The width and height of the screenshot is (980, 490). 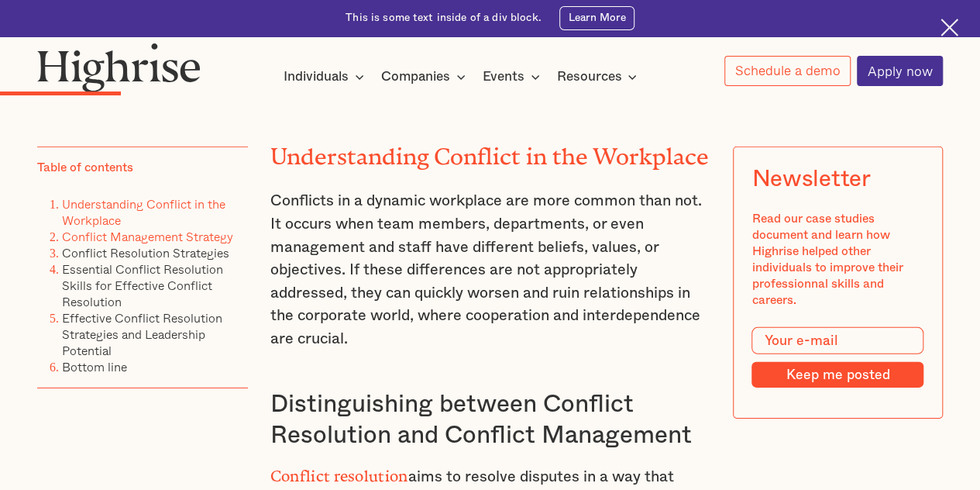 What do you see at coordinates (443, 17) in the screenshot?
I see `div: This is some text inside of a div block.` at bounding box center [443, 17].